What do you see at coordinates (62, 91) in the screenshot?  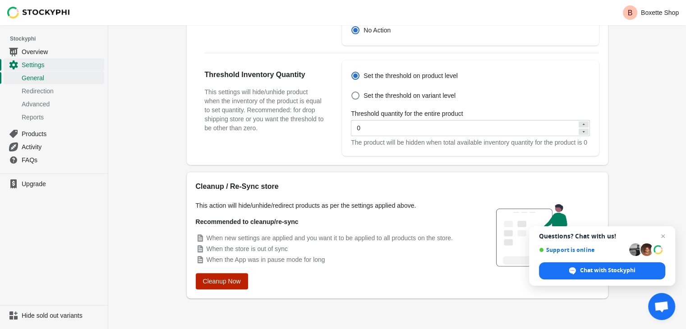 I see `span: Redirection` at bounding box center [62, 91].